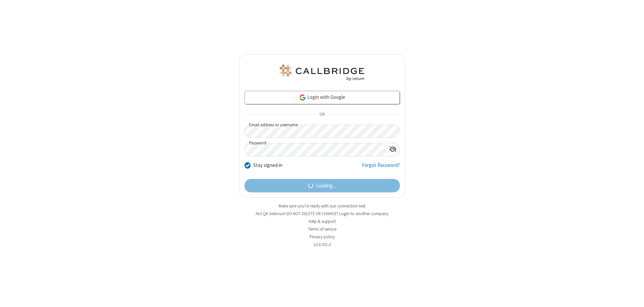 The width and height of the screenshot is (644, 307). I want to click on img: QA Selenium DO NOT DELETE OR CHANGE, so click(322, 73).